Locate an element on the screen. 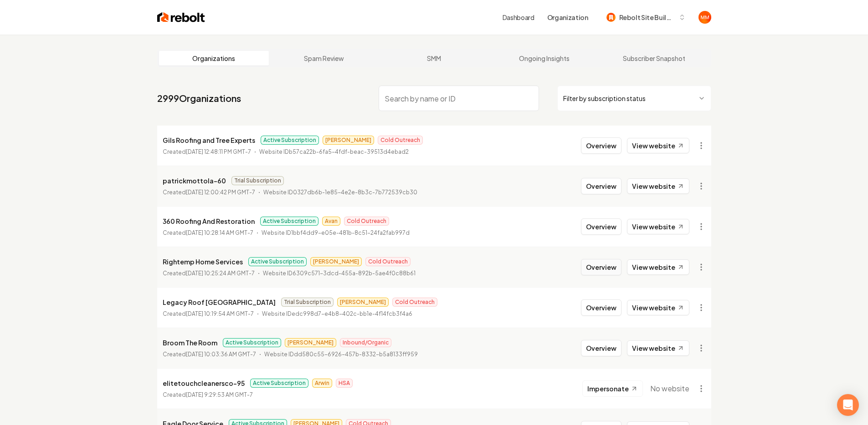 The width and height of the screenshot is (868, 425). button: Impersonate is located at coordinates (612, 388).